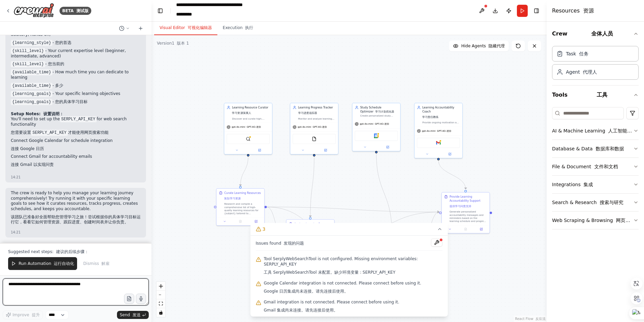 The width and height of the screenshot is (644, 322). Describe the element at coordinates (46, 264) in the screenshot. I see `span: Run Automation` at that location.